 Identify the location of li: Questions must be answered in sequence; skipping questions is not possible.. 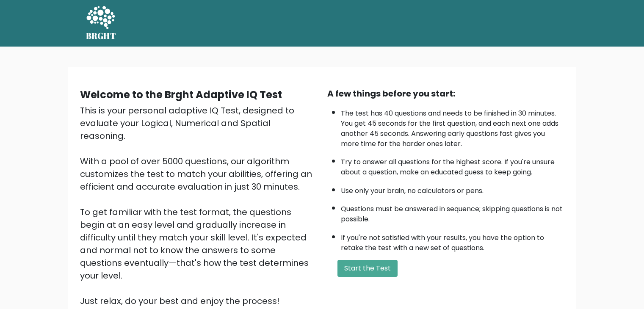
(452, 212).